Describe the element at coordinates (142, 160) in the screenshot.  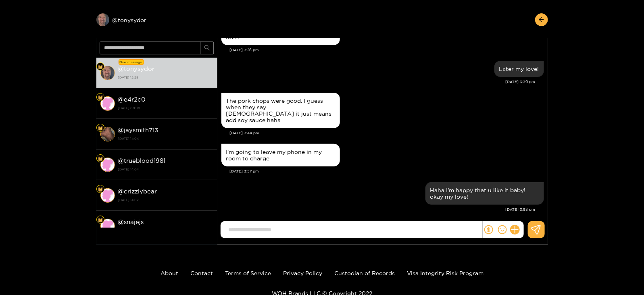
I see `strong: @ trueblood1981` at that location.